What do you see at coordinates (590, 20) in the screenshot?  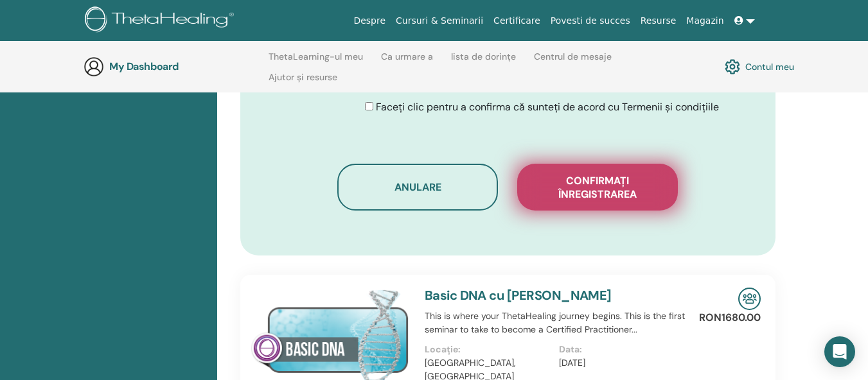 I see `a: Povesti de succes` at bounding box center [590, 20].